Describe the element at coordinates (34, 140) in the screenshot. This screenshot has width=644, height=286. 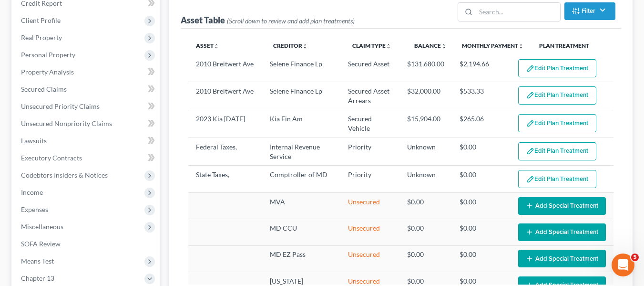
I see `span: Lawsuits` at that location.